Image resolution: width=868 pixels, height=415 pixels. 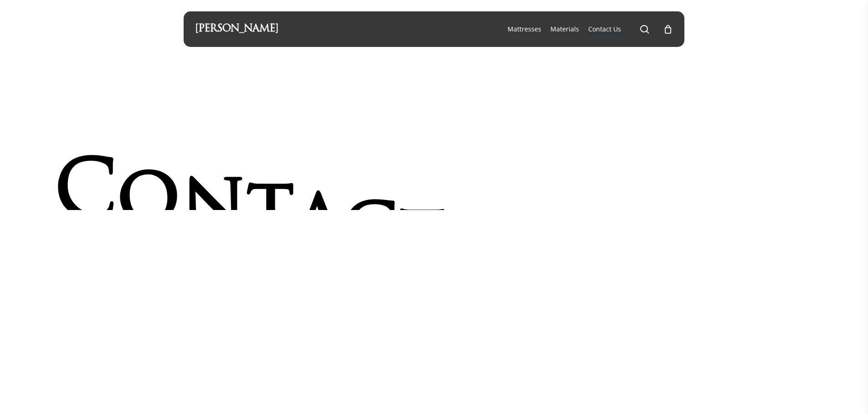 What do you see at coordinates (605, 29) in the screenshot?
I see `a: Contact Us` at bounding box center [605, 29].